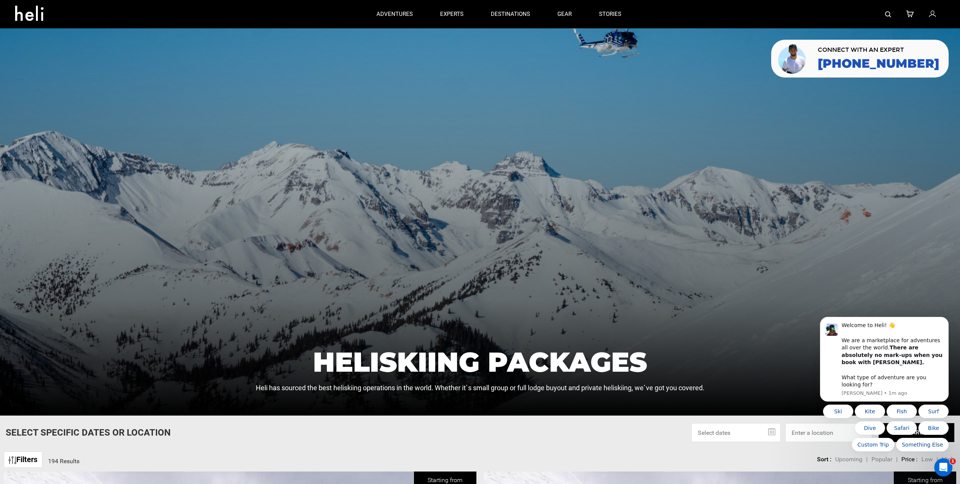  I want to click on p: adventures, so click(395, 14).